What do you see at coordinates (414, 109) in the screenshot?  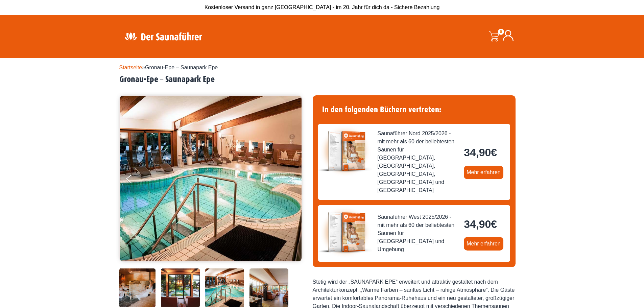 I see `h4: In den folgenden Büchern vertreten:` at bounding box center [414, 109].